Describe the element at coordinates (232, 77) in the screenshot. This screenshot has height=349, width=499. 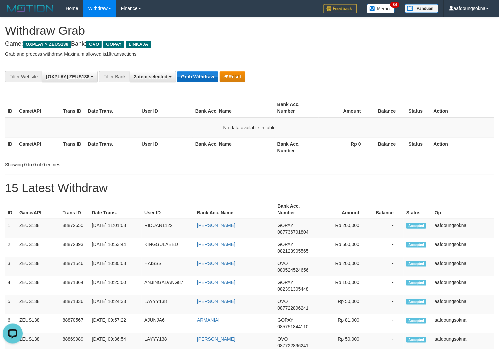
I see `button: Reset` at that location.